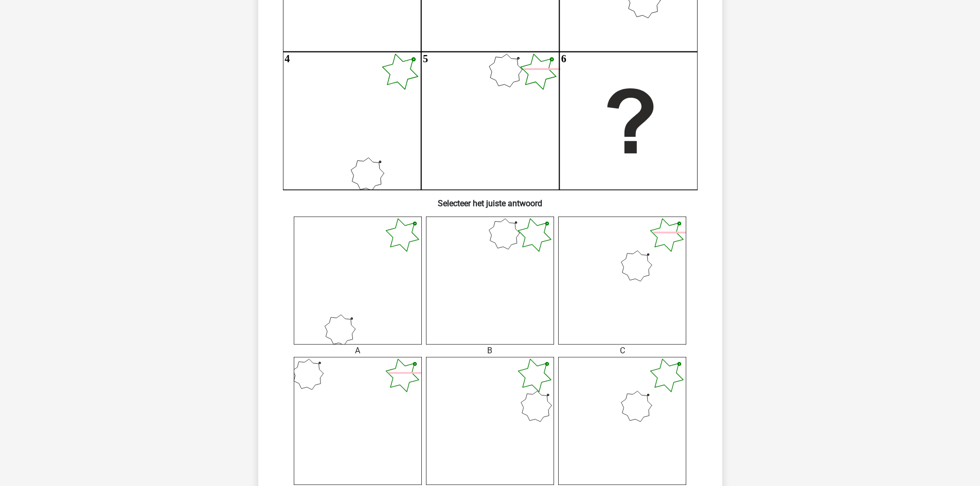 The width and height of the screenshot is (980, 486). Describe the element at coordinates (490, 351) in the screenshot. I see `div: B` at that location.